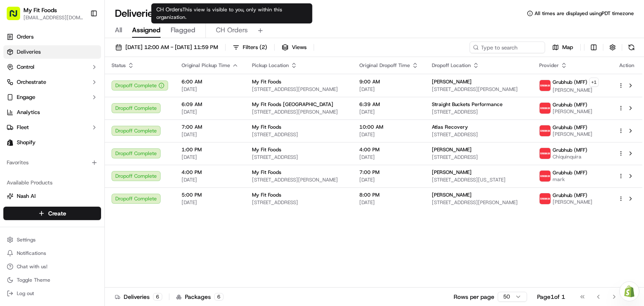 The image size is (644, 306). I want to click on img: Shopify logo, so click(10, 143).